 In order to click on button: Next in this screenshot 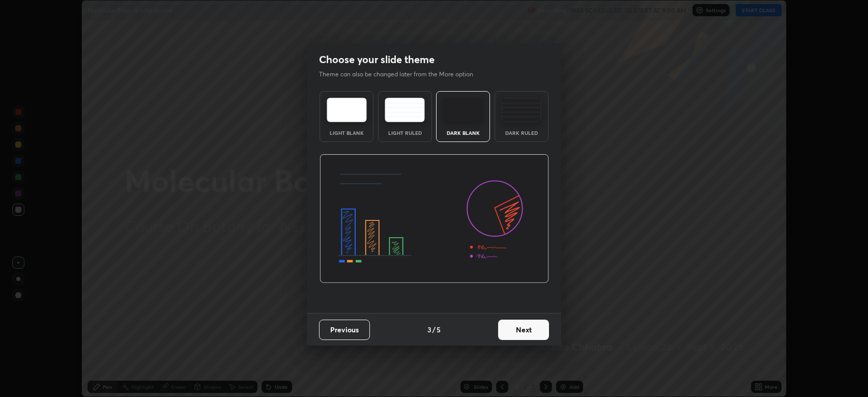, I will do `click(523, 330)`.